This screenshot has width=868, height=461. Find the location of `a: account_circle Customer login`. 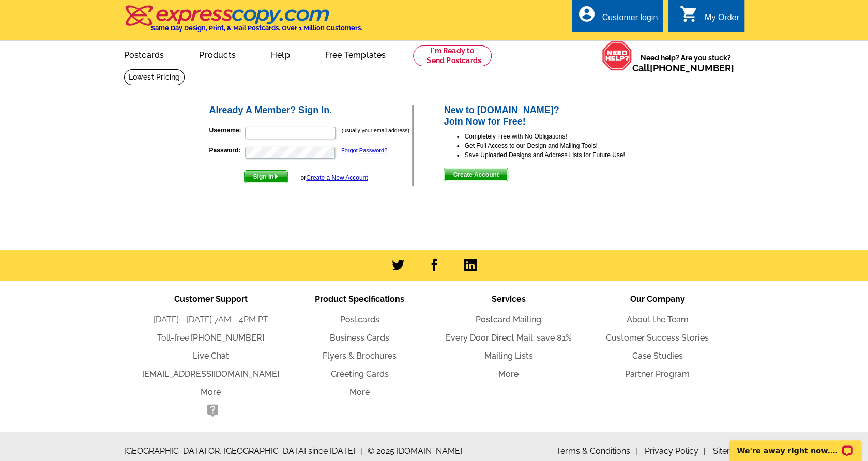

a: account_circle Customer login is located at coordinates (618, 18).